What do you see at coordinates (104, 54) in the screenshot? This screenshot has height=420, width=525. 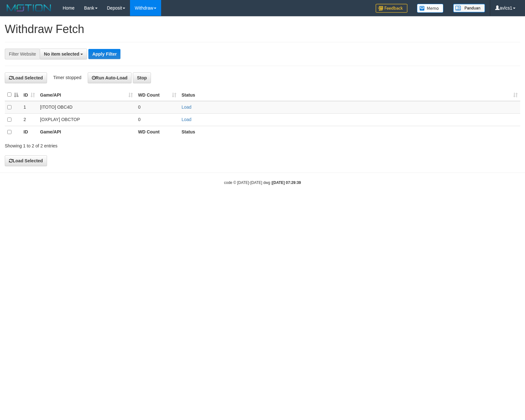 I see `button: Apply Filter` at bounding box center [104, 54].